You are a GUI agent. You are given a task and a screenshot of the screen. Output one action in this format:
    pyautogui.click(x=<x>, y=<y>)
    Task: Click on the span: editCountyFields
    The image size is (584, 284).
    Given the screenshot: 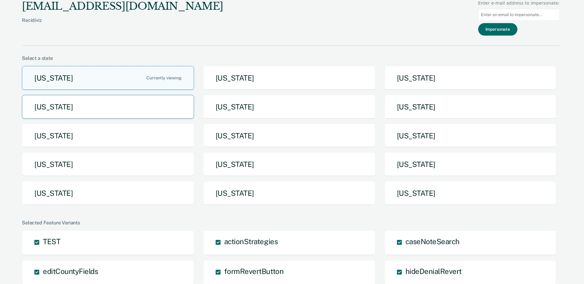 What is the action you would take?
    pyautogui.click(x=70, y=271)
    